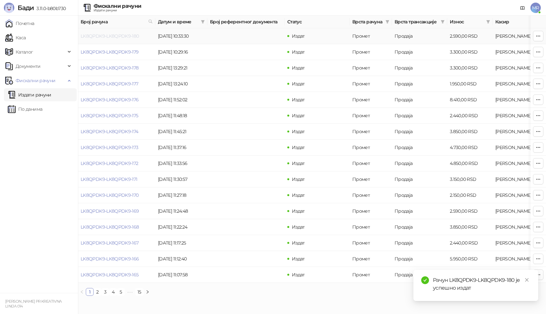 The height and width of the screenshot is (314, 546). I want to click on span: 3.11.0-b80b730, so click(50, 8).